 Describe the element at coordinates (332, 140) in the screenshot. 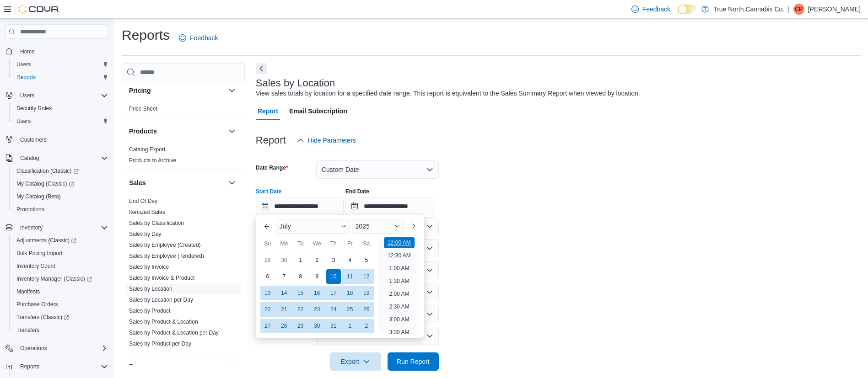

I see `span: Hide Parameters` at that location.